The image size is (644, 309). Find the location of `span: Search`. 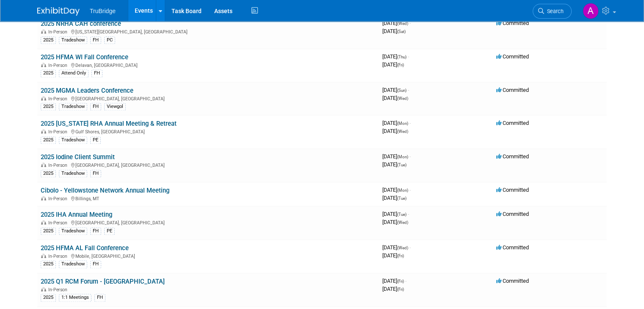

span: Search is located at coordinates (554, 11).